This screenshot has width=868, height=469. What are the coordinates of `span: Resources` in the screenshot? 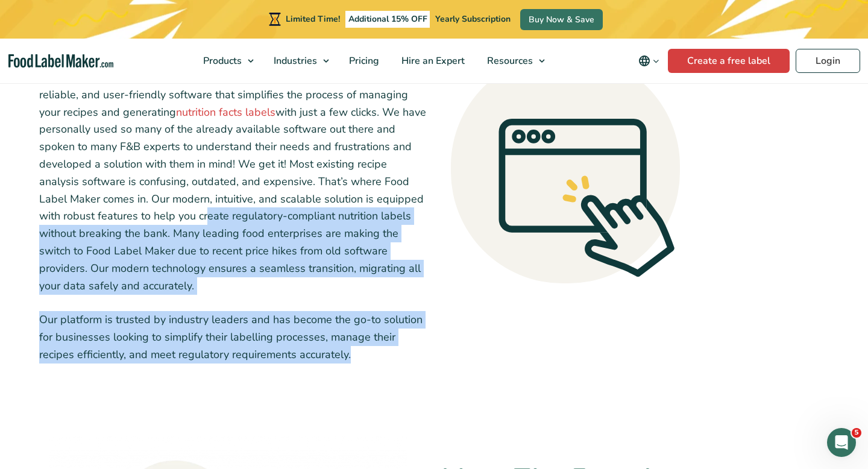 It's located at (509, 61).